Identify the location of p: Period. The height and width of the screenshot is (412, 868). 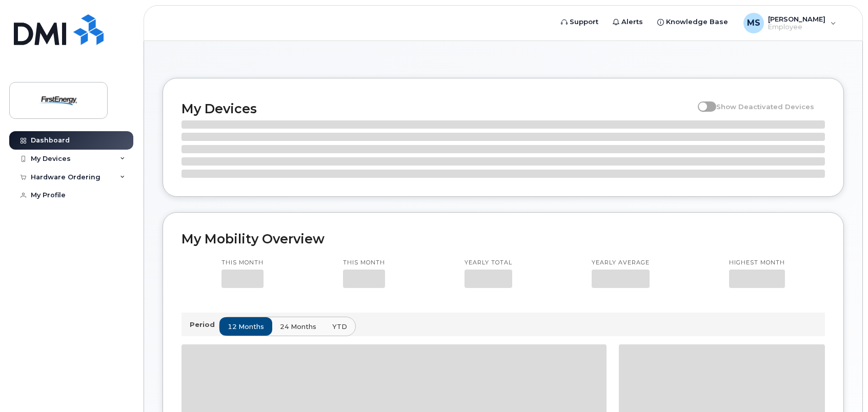
(204, 325).